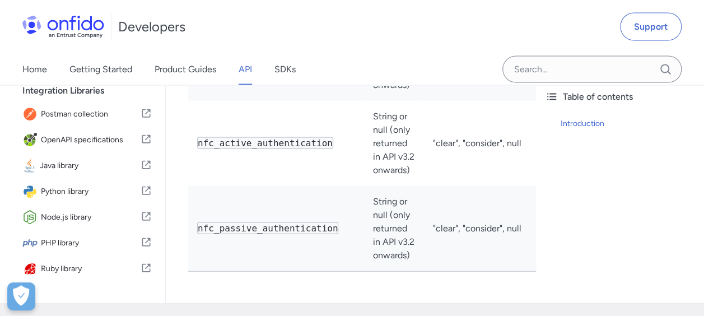 This screenshot has height=316, width=704. I want to click on div: Integration Libraries, so click(91, 91).